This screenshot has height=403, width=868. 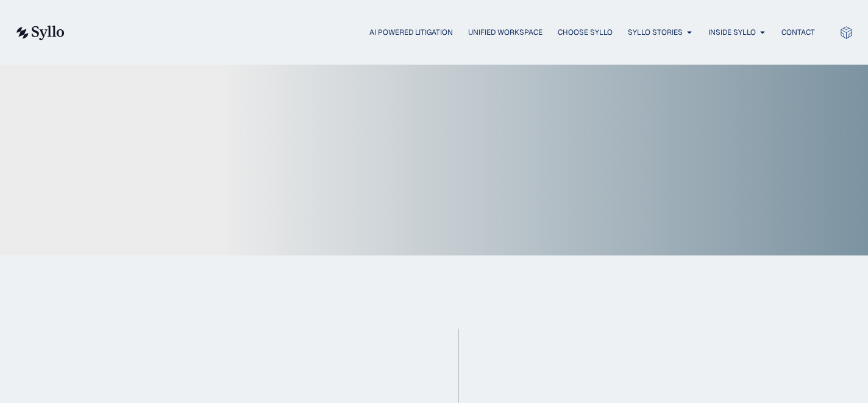 What do you see at coordinates (451, 33) in the screenshot?
I see `div: Menu Toggle` at bounding box center [451, 33].